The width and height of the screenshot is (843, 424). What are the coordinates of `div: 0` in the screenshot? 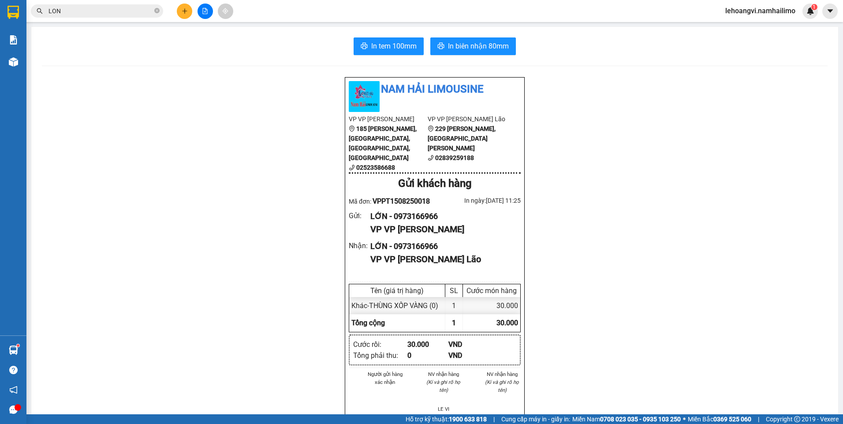 It's located at (428, 355).